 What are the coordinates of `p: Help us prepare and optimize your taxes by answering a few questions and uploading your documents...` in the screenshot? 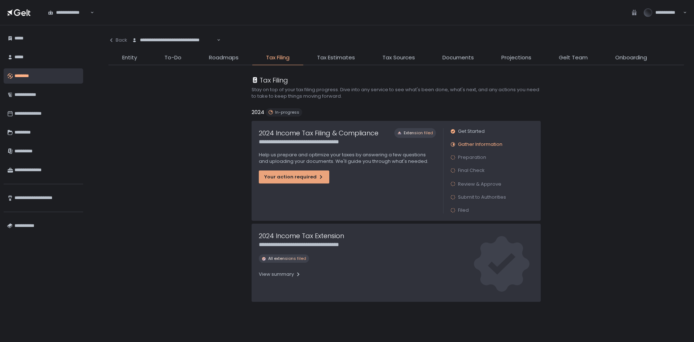 It's located at (348, 158).